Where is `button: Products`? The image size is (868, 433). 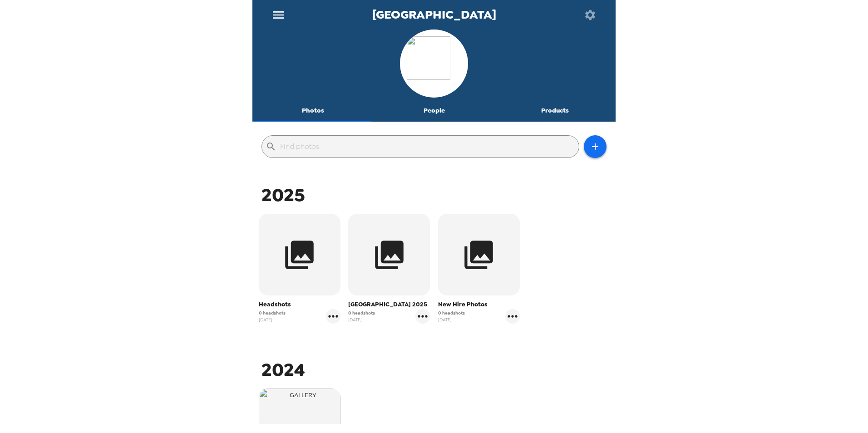 button: Products is located at coordinates (555, 111).